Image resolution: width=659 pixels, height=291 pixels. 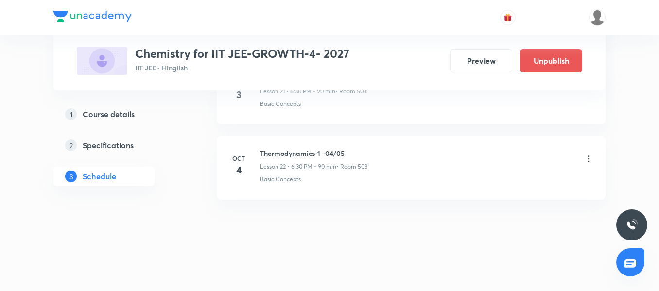 What do you see at coordinates (313, 153) in the screenshot?
I see `h6: Thermodynamics-1 -04/05` at bounding box center [313, 153].